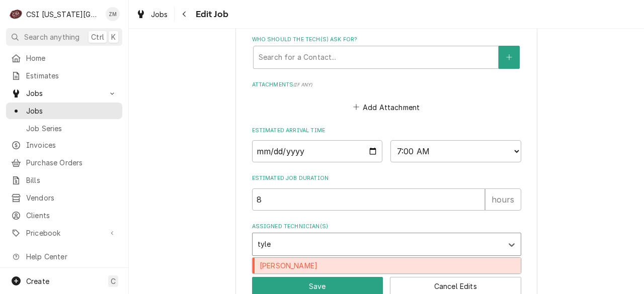 The width and height of the screenshot is (644, 294). Describe the element at coordinates (386, 85) in the screenshot. I see `label: Attachments` at that location.